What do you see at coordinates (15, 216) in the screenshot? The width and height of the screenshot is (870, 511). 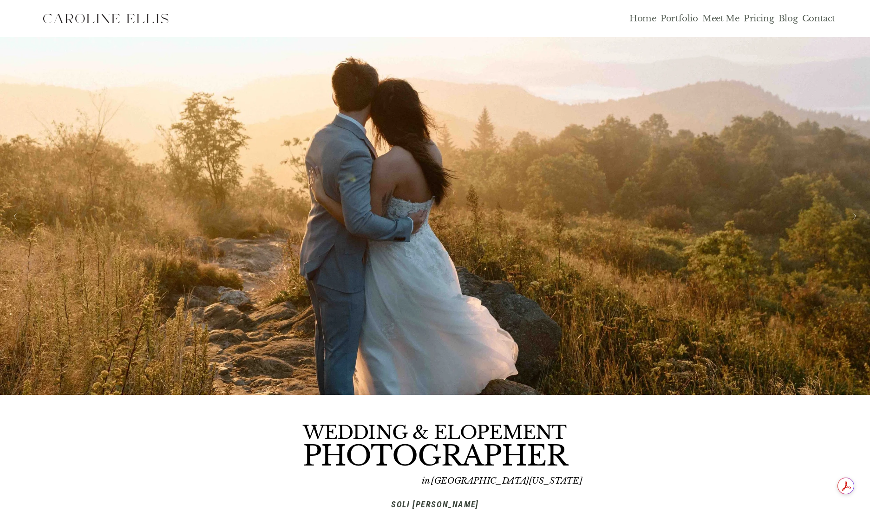 I see `button: Previous Slide` at bounding box center [15, 216].